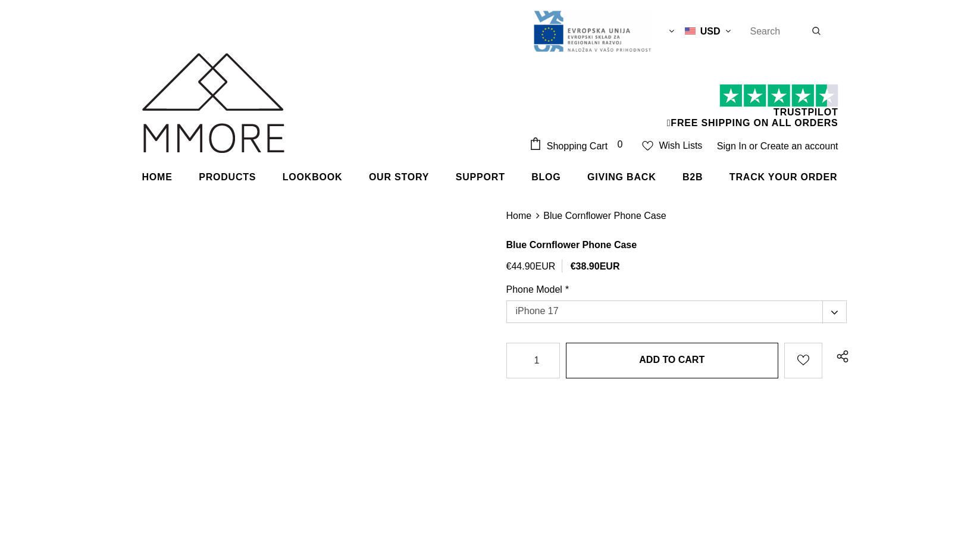 The width and height of the screenshot is (980, 545). What do you see at coordinates (777, 31) in the screenshot?
I see `input: Search Site` at bounding box center [777, 31].